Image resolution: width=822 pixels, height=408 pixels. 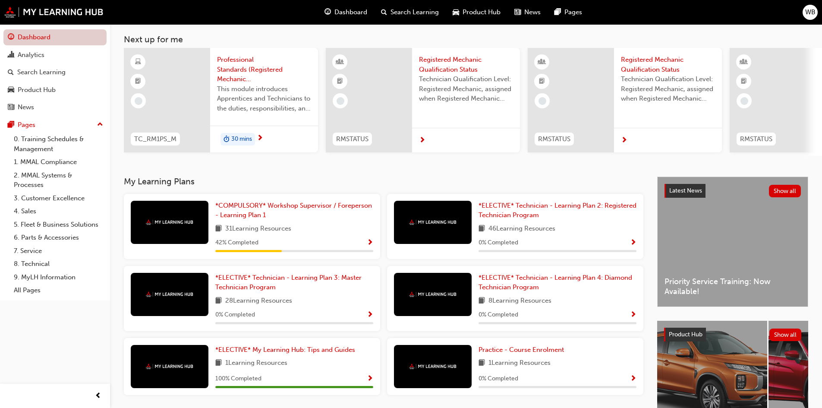 What do you see at coordinates (293, 210) in the screenshot?
I see `span: *COMPULSORY* Workshop Supervisor / Foreperson - Learning Plan 1` at bounding box center [293, 210].